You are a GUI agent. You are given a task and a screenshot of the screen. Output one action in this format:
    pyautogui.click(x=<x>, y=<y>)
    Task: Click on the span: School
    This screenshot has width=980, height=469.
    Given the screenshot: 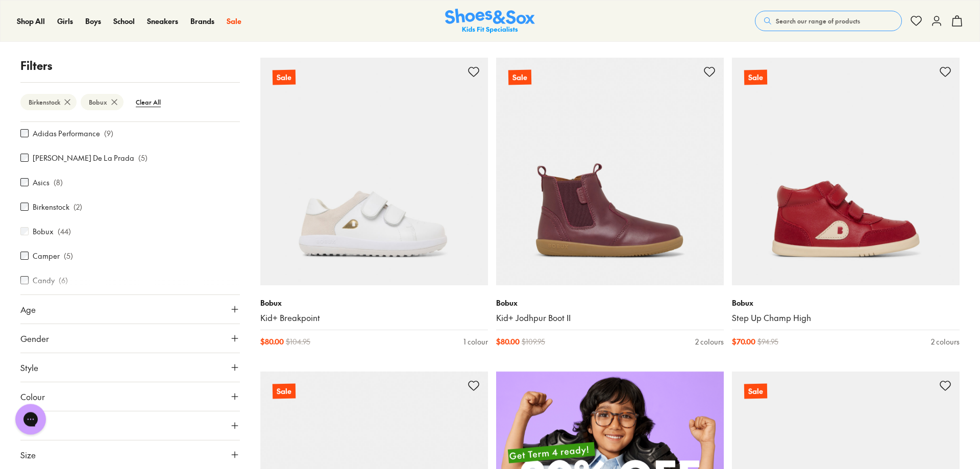 What is the action you would take?
    pyautogui.click(x=124, y=21)
    